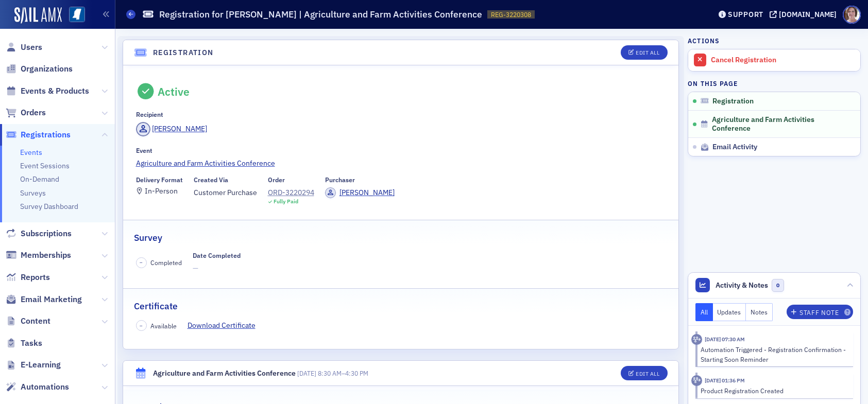  Describe the element at coordinates (38, 15) in the screenshot. I see `a: SailAMX` at that location.